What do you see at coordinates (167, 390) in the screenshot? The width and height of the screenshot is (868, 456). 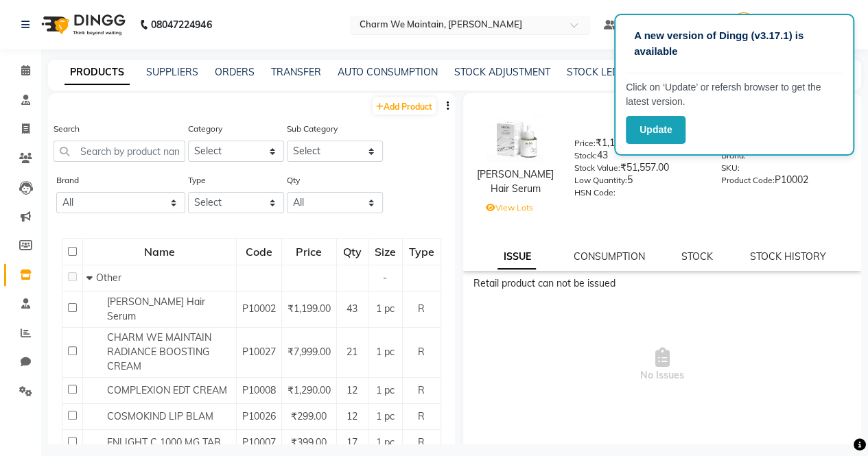 I see `span: COMPLEXION EDT CREAM` at bounding box center [167, 390].